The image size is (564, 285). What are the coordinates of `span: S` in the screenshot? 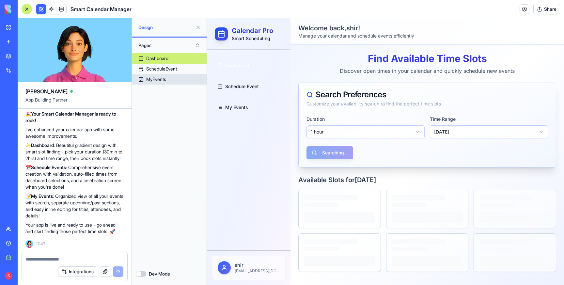 It's located at (8, 276).